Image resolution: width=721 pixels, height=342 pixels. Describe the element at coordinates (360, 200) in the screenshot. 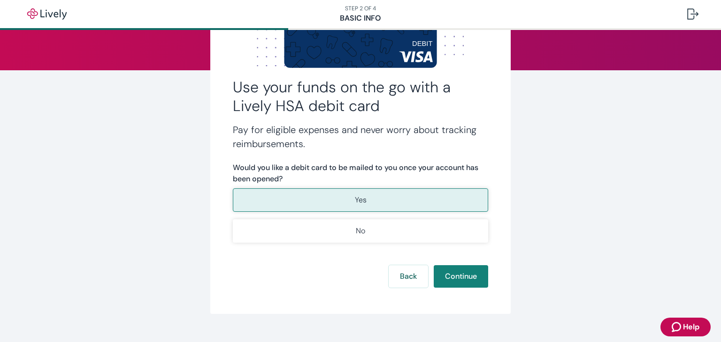

I see `button: Yes` at that location.